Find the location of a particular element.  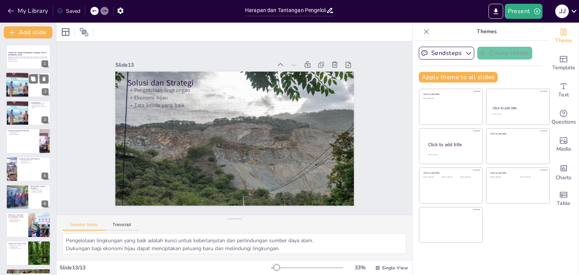

span: Template is located at coordinates (563, 68).